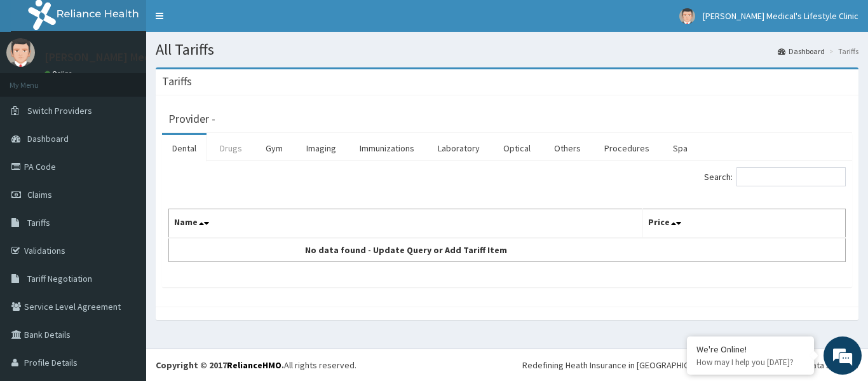 The height and width of the screenshot is (381, 868). What do you see at coordinates (220, 365) in the screenshot?
I see `strong: Copyright © 2017 .` at bounding box center [220, 365].